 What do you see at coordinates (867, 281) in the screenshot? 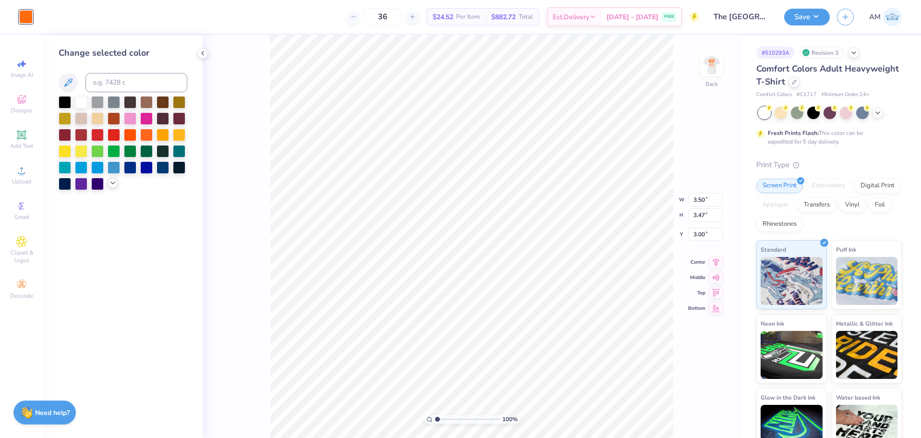
I see `img: Puff Ink` at bounding box center [867, 281].